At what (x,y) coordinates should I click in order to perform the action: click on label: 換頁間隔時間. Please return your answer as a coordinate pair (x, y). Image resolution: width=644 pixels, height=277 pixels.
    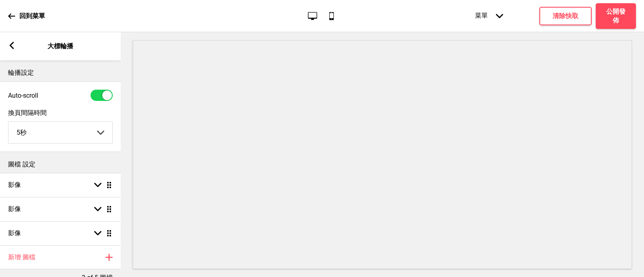
    Looking at the image, I should click on (60, 113).